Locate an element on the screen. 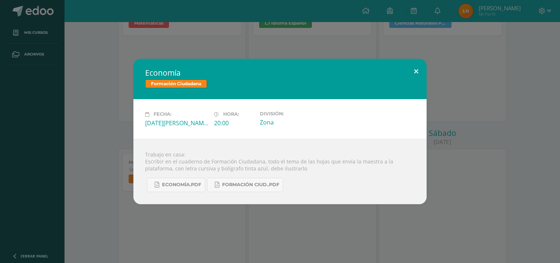  span: Hora: is located at coordinates (231, 114).